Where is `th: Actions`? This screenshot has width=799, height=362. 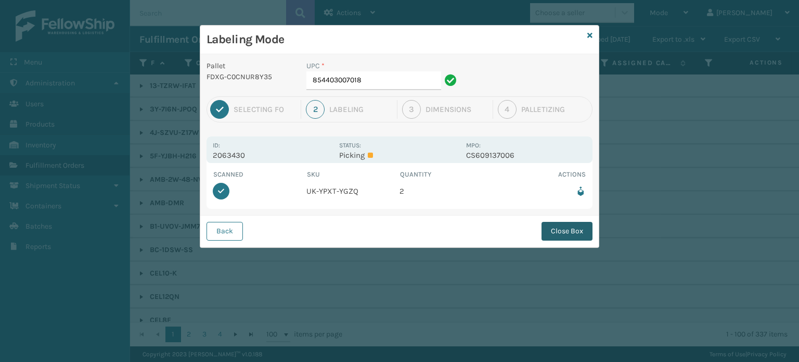 th: Actions is located at coordinates (540, 174).